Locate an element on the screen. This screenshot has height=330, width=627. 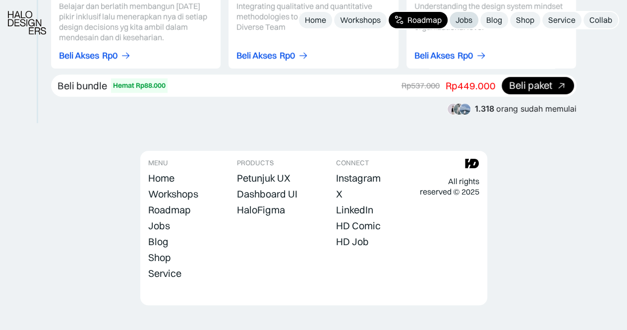
div: HD Job is located at coordinates (352, 241).